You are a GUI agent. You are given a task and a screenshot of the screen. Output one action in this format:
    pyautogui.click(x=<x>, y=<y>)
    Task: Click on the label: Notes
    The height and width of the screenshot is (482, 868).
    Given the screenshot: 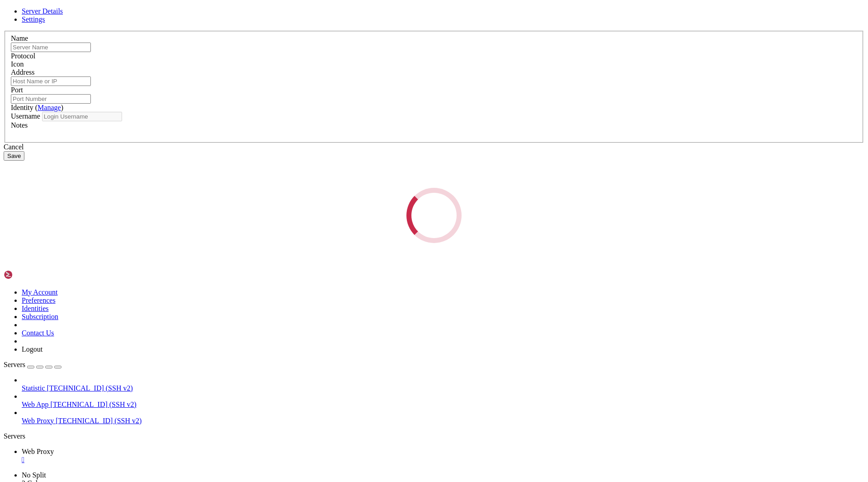 What is the action you would take?
    pyautogui.click(x=19, y=125)
    